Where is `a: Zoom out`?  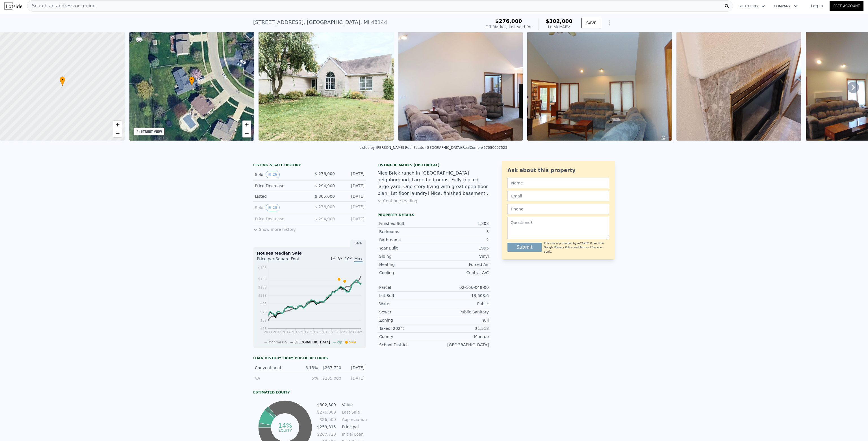 a: Zoom out is located at coordinates (117, 133).